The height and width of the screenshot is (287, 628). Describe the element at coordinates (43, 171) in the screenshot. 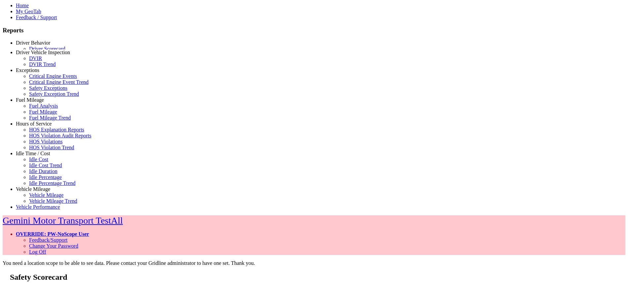

I see `a: Idle Duration` at that location.